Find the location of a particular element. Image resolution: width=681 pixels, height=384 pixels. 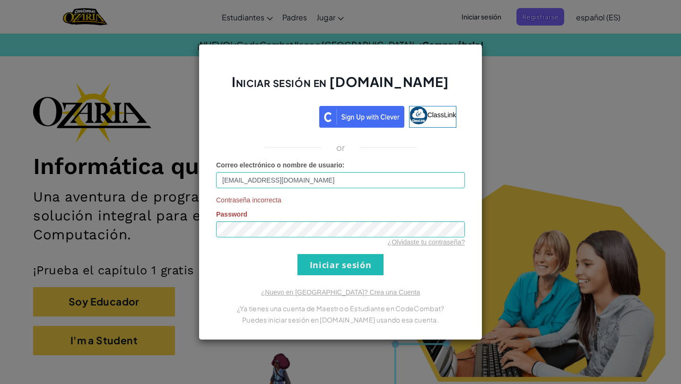

span: Password is located at coordinates (232, 214).